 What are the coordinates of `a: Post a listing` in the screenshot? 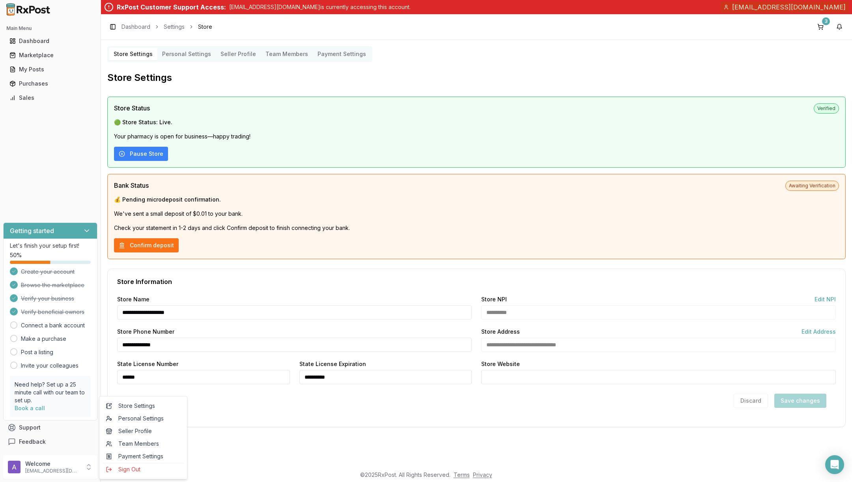 It's located at (37, 352).